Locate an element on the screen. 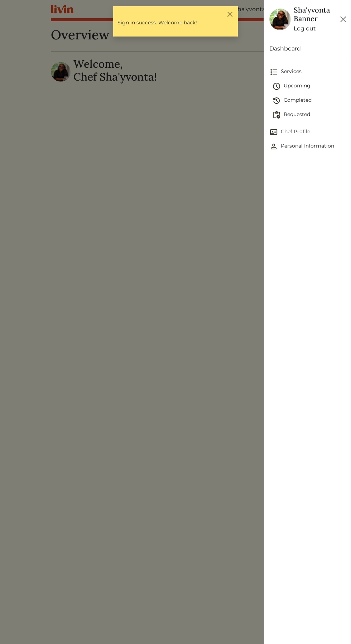 The height and width of the screenshot is (644, 351). a: Requested is located at coordinates (308, 115).